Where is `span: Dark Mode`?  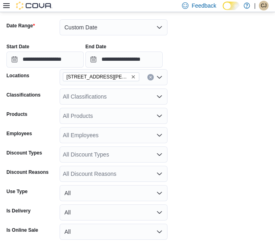 span: Dark Mode is located at coordinates (223, 10).